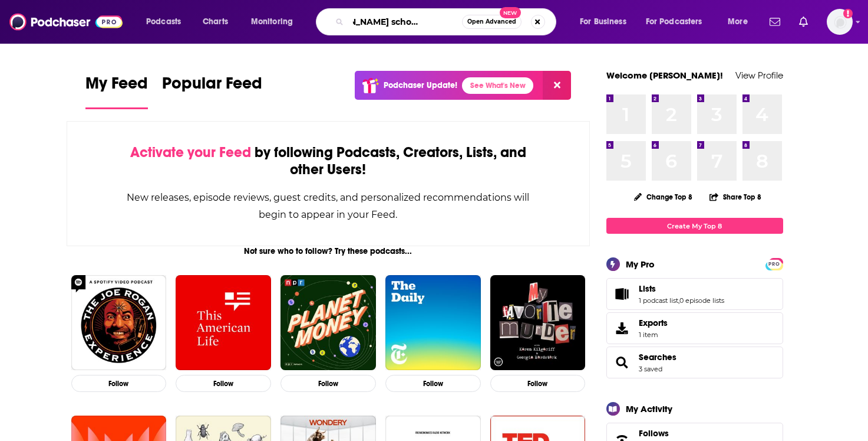  What do you see at coordinates (212, 91) in the screenshot?
I see `a: Popular Feed` at bounding box center [212, 91].